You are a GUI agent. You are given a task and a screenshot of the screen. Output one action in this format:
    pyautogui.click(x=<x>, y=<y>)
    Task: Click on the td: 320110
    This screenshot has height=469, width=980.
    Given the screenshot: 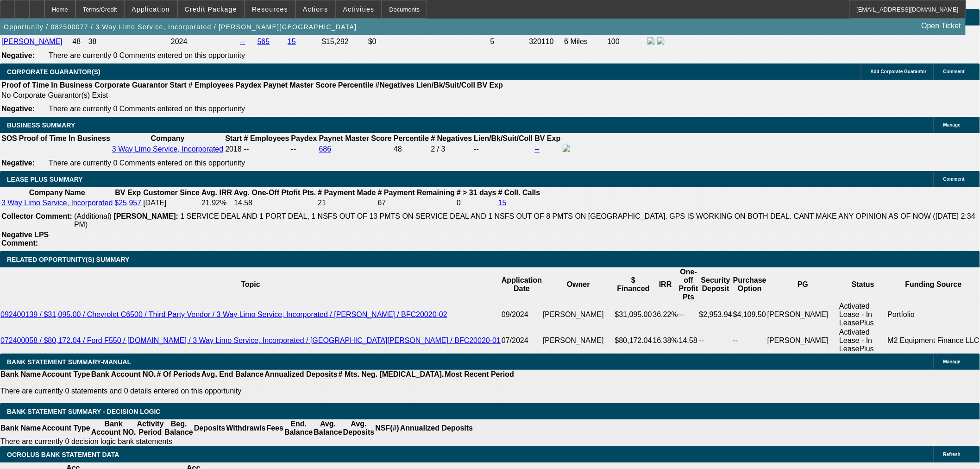 What is the action you would take?
    pyautogui.click(x=546, y=42)
    